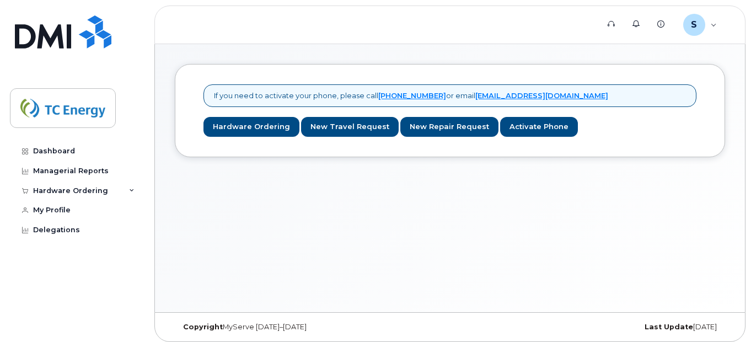 This screenshot has width=751, height=342. I want to click on a: Activate Phone, so click(539, 127).